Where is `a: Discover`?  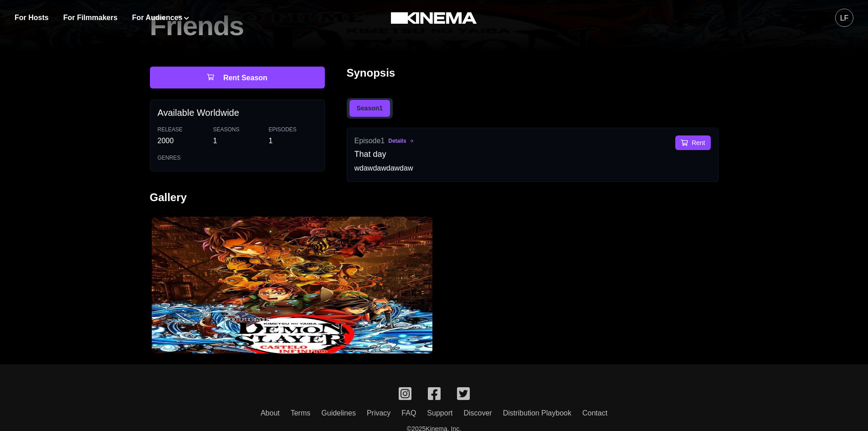 a: Discover is located at coordinates (478, 413).